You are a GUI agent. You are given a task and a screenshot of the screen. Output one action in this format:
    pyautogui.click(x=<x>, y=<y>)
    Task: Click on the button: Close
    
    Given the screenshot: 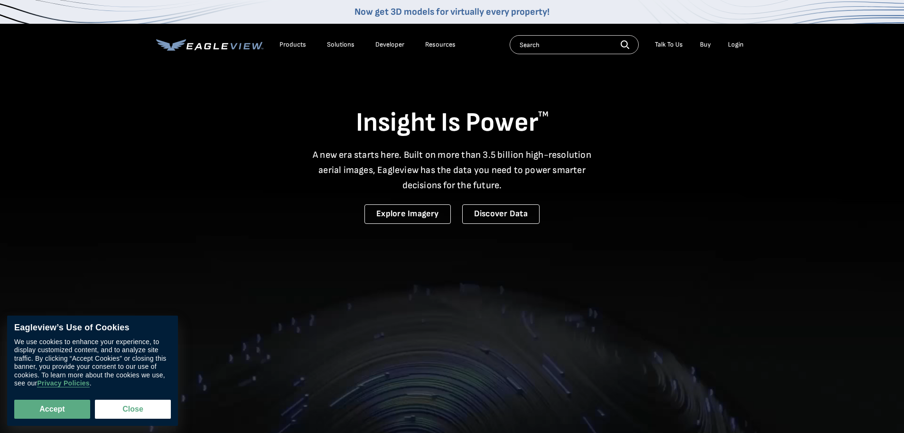 What is the action you would take?
    pyautogui.click(x=133, y=409)
    